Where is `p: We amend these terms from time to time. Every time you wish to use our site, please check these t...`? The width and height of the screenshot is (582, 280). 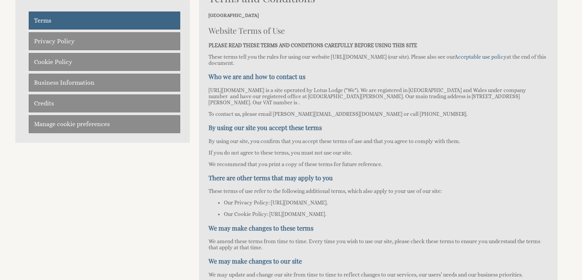
p: We amend these terms from time to time. Every time you wish to use our site, please check these t... is located at coordinates (378, 244).